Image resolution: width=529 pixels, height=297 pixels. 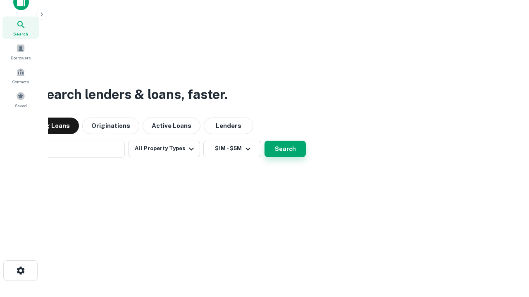 I want to click on div: Chat Widget, so click(x=508, y=251).